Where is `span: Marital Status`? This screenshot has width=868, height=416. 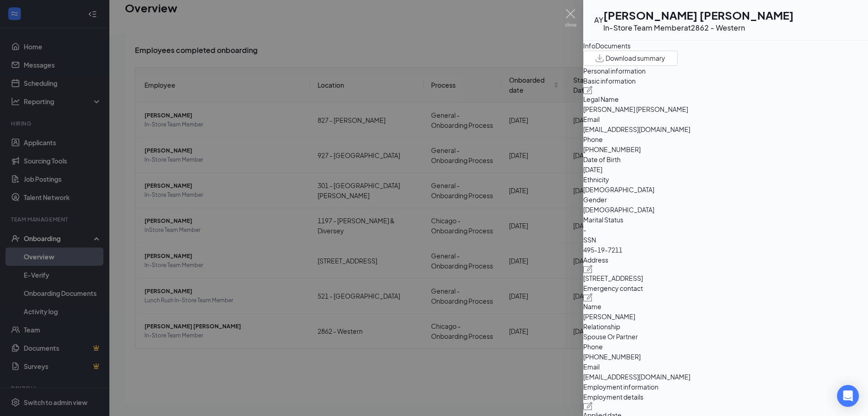
span: Marital Status is located at coordinates (726, 219).